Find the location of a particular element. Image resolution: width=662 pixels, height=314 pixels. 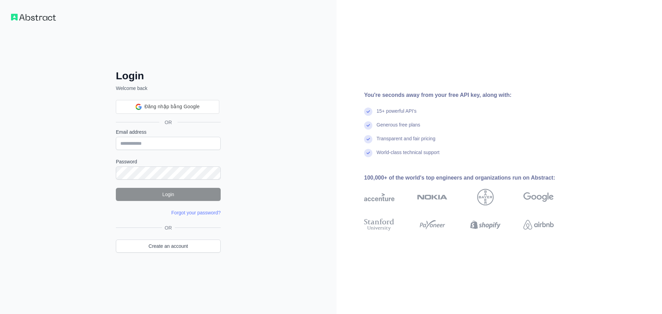

img: shopify is located at coordinates (485, 225).